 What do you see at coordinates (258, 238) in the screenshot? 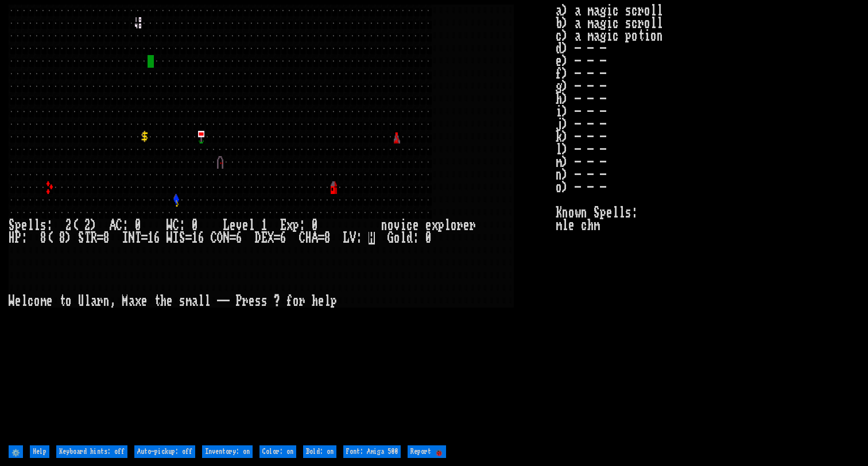
I see `div: D` at bounding box center [258, 238].